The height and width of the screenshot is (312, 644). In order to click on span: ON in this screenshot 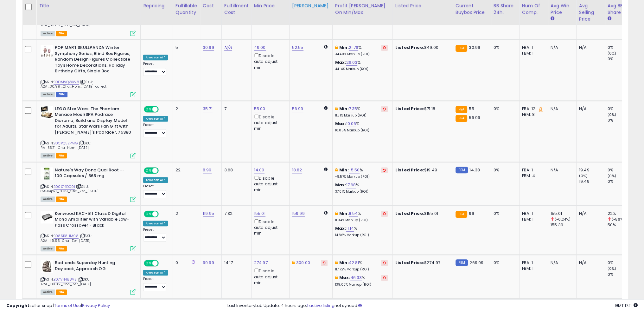, I will do `click(148, 263)`.